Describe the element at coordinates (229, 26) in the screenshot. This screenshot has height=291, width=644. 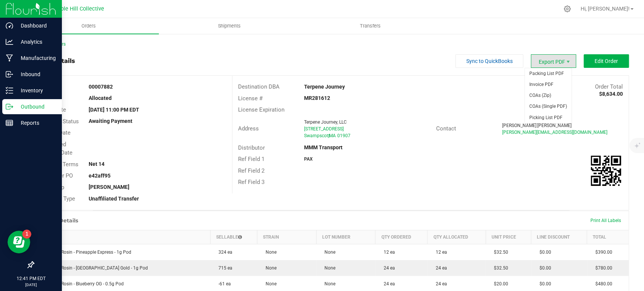
I see `span: Shipments` at that location.